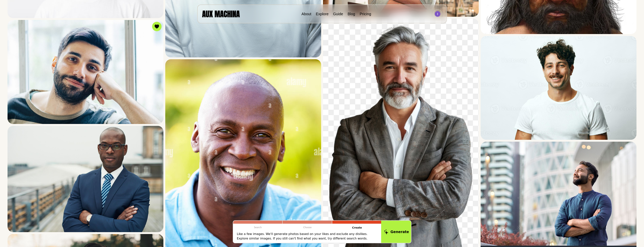 The width and height of the screenshot is (644, 247). Describe the element at coordinates (307, 227) in the screenshot. I see `p: Choose` at that location.